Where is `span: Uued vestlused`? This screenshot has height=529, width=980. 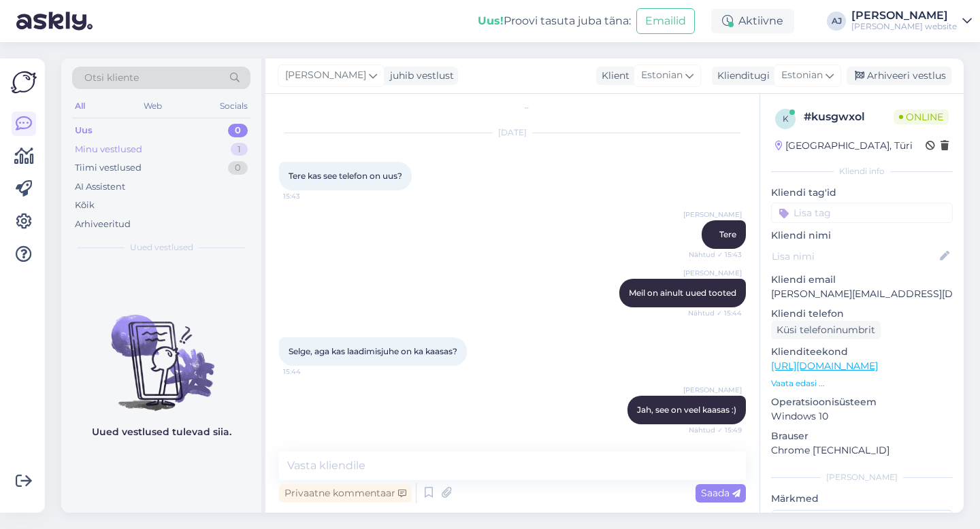
span: Uued vestlused is located at coordinates (161, 248).